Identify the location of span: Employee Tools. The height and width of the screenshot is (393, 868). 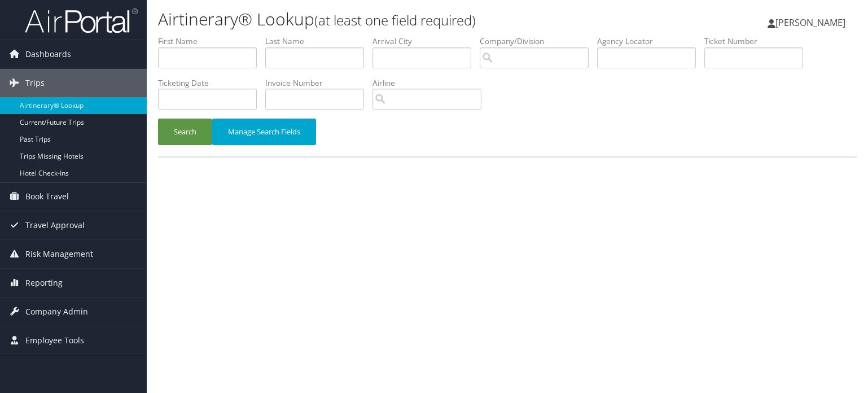
(54, 340).